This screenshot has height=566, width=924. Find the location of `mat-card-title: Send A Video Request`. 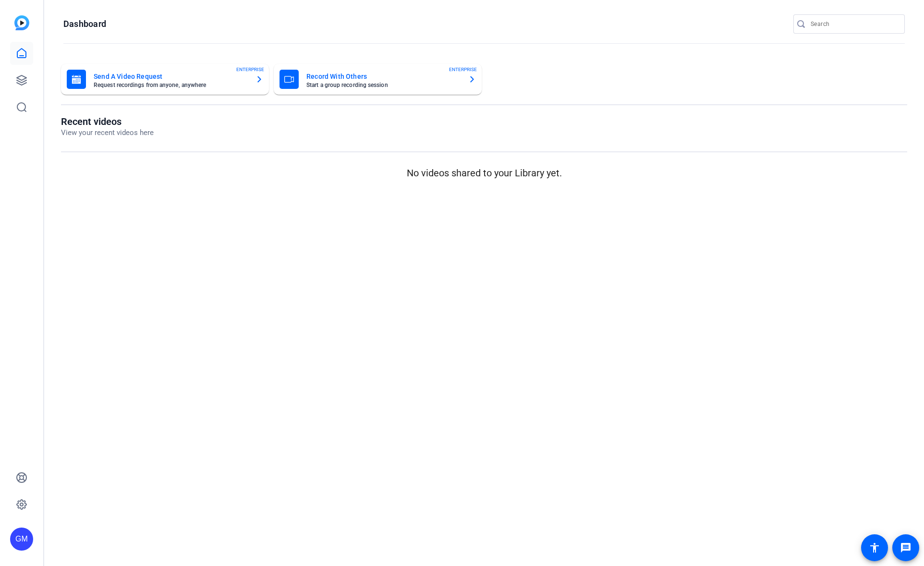

mat-card-title: Send A Video Request is located at coordinates (170, 76).